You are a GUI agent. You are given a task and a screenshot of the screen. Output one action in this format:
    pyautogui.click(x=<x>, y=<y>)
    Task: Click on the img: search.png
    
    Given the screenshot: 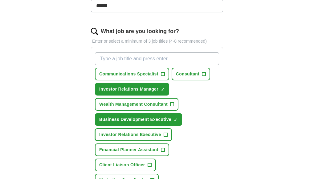 What is the action you would take?
    pyautogui.click(x=95, y=31)
    